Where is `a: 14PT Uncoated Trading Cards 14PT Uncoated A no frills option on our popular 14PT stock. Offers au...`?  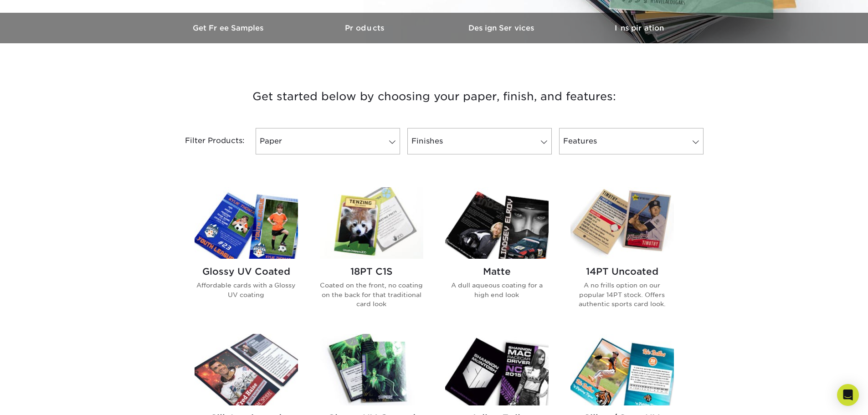
a: 14PT Uncoated Trading Cards 14PT Uncoated A no frills option on our popular 14PT stock. Offers au... is located at coordinates (622, 255).